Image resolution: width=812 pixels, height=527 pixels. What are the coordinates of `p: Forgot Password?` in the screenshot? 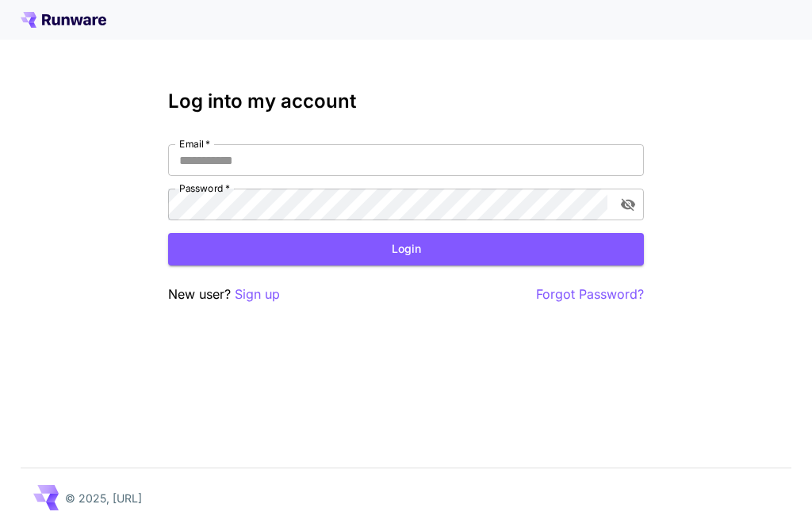 It's located at (590, 294).